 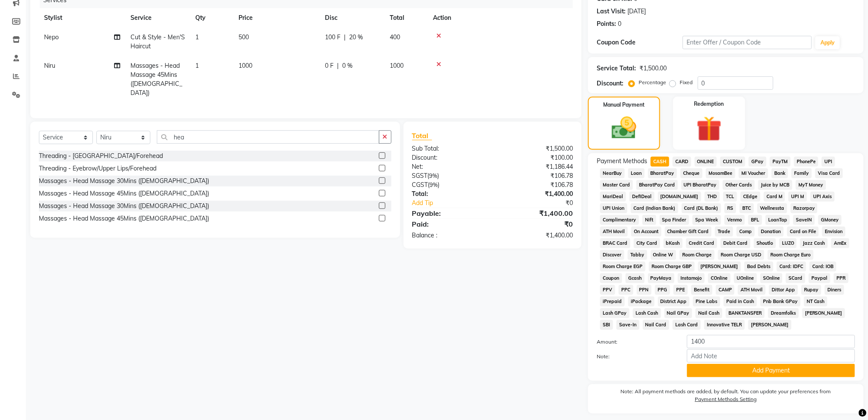 What do you see at coordinates (803, 208) in the screenshot?
I see `span: Razorpay` at bounding box center [803, 208].